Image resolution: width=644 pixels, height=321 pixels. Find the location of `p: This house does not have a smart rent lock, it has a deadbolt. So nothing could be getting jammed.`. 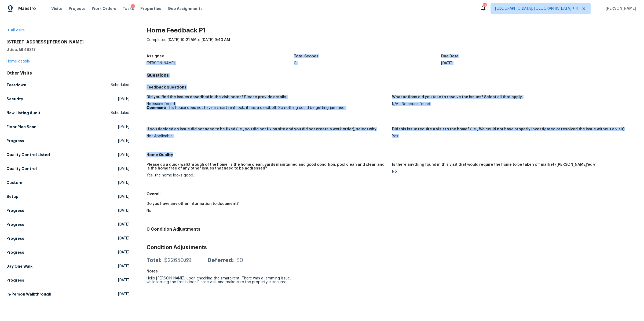

p: This house does not have a smart rent lock, it has a deadbolt. So nothing could be getting jammed. is located at coordinates (267, 108).